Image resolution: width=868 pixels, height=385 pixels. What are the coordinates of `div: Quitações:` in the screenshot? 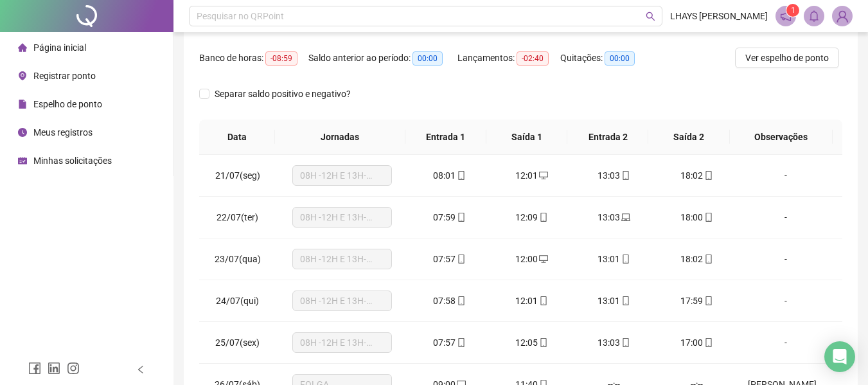 It's located at (605, 58).